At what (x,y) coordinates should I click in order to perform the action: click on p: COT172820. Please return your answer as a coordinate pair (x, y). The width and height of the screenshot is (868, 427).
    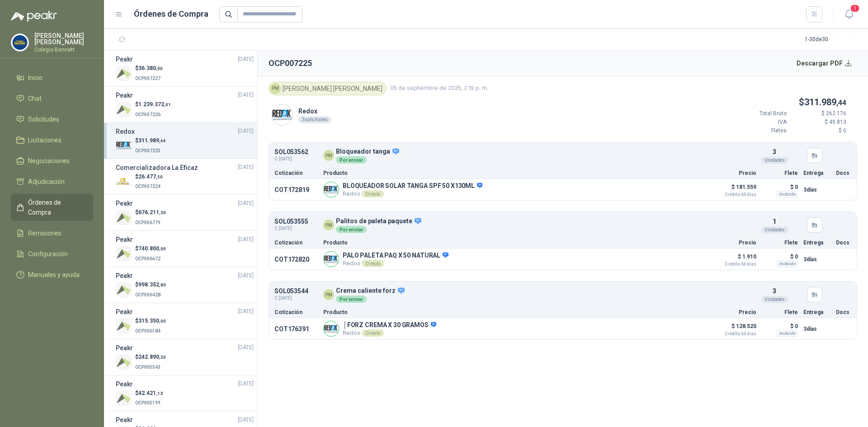
    Looking at the image, I should click on (296, 259).